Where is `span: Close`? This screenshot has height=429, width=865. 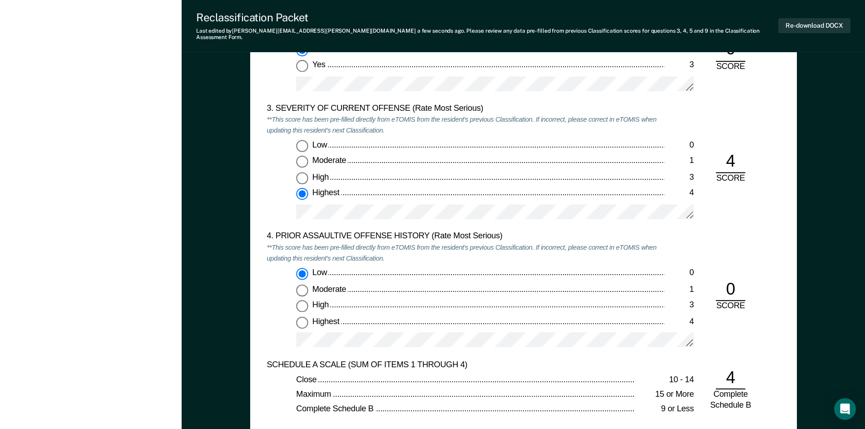 span: Close is located at coordinates (307, 379).